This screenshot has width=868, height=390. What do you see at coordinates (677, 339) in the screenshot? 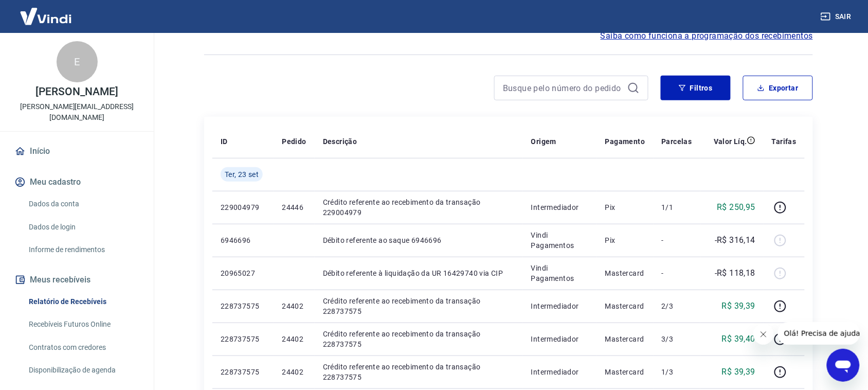
I see `p: 3/3` at bounding box center [677, 339].